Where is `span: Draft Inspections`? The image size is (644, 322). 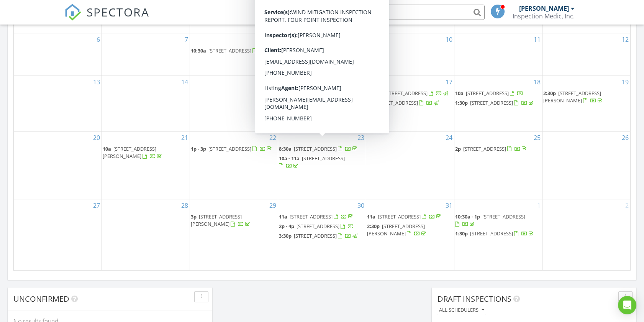
span: Draft Inspections is located at coordinates (475, 299).